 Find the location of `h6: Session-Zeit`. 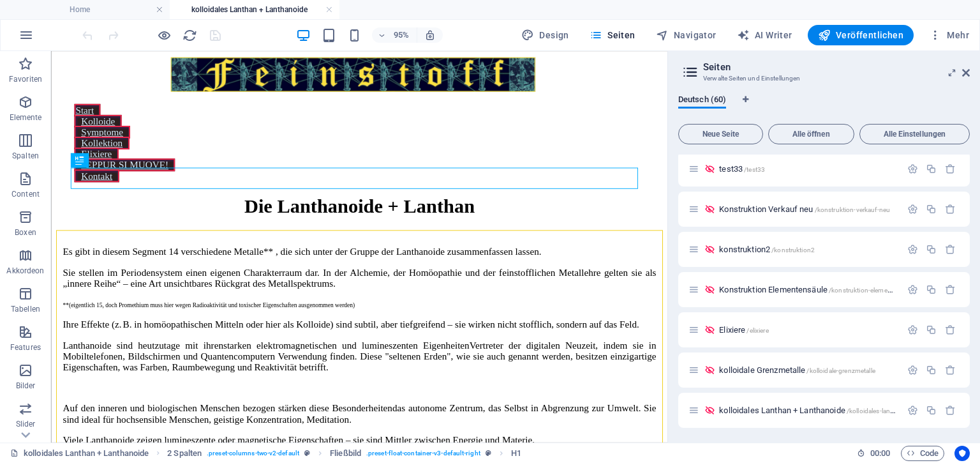

h6: Session-Zeit is located at coordinates (873, 454).